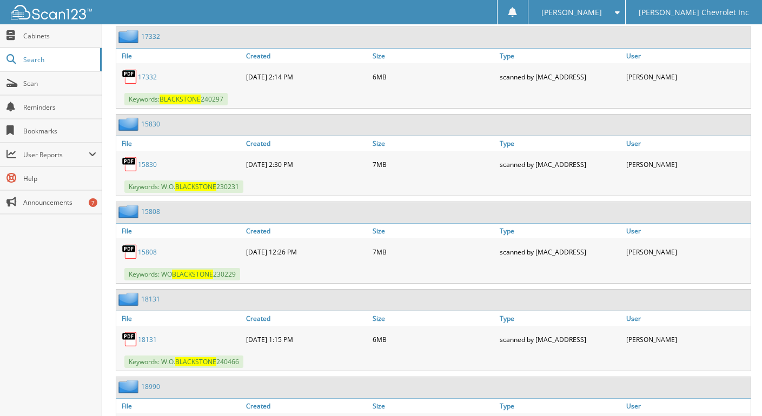  I want to click on span: Keywords: 240297, so click(176, 99).